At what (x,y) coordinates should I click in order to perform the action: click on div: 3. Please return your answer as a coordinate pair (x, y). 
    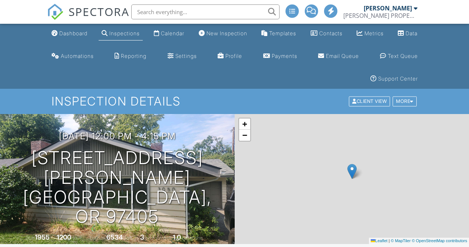
    Looking at the image, I should click on (142, 237).